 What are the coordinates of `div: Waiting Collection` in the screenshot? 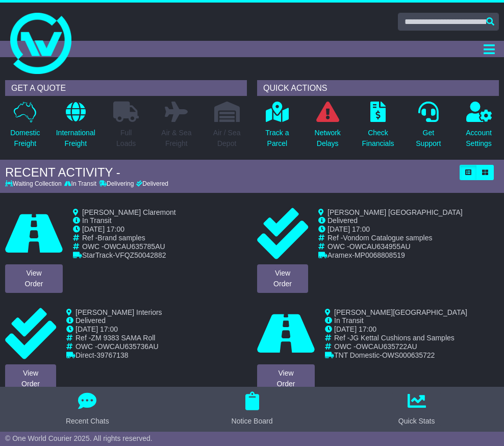 It's located at (34, 183).